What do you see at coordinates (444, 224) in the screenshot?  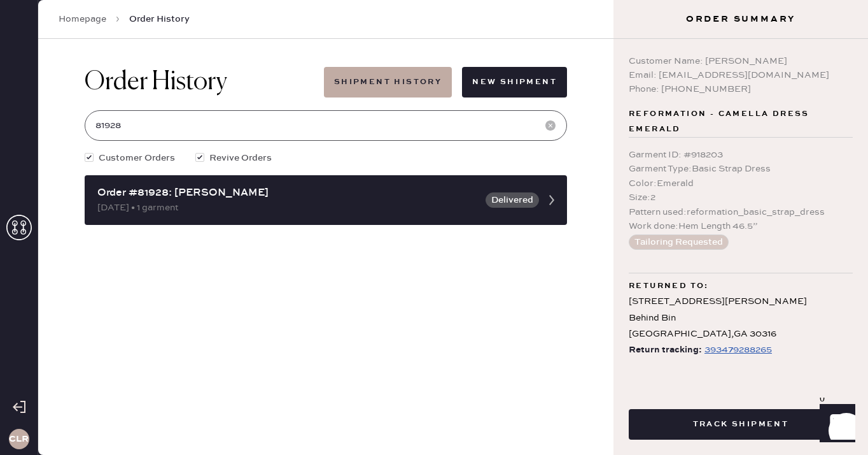 I see `th: Description` at bounding box center [444, 224].